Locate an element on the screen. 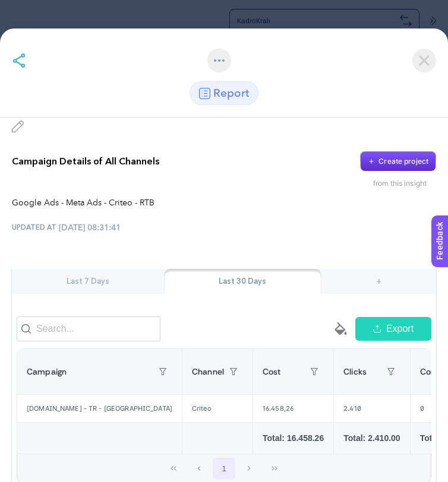 The width and height of the screenshot is (448, 482). div: Create project is located at coordinates (403, 161).